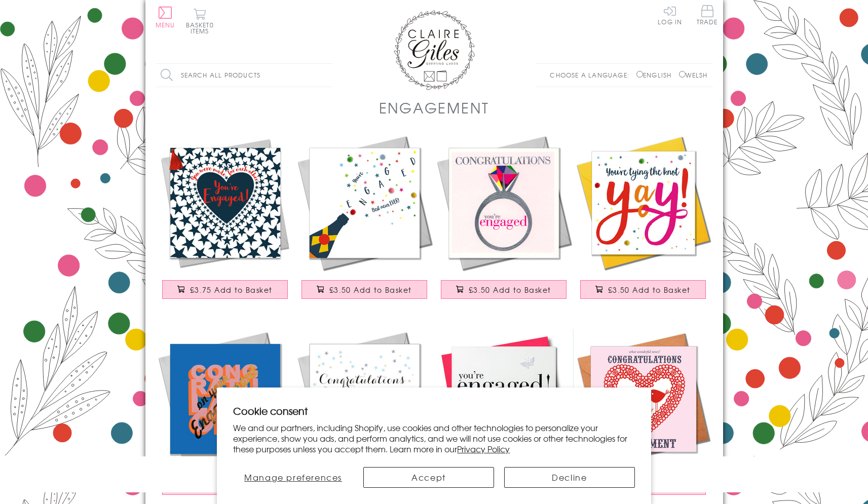  Describe the element at coordinates (592, 75) in the screenshot. I see `p: Choose a language:` at that location.